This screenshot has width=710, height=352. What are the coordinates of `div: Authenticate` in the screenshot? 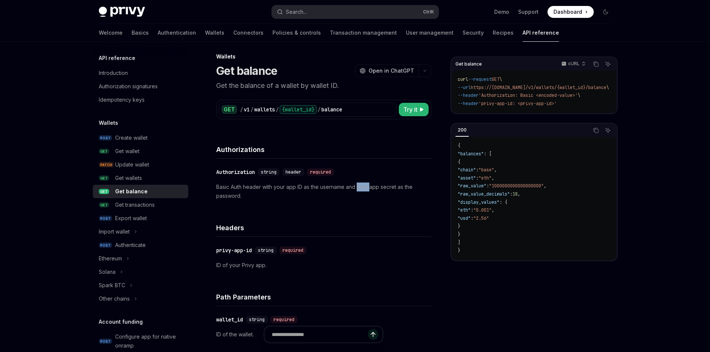 It's located at (130, 245).